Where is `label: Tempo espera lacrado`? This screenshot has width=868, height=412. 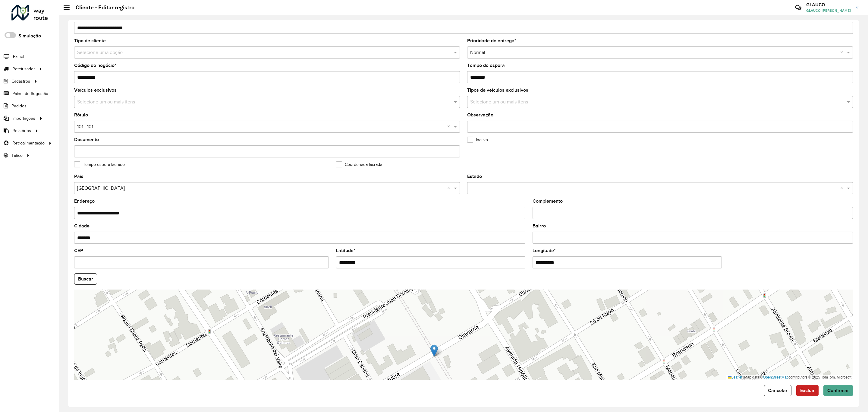
label: Tempo espera lacrado is located at coordinates (100, 165).